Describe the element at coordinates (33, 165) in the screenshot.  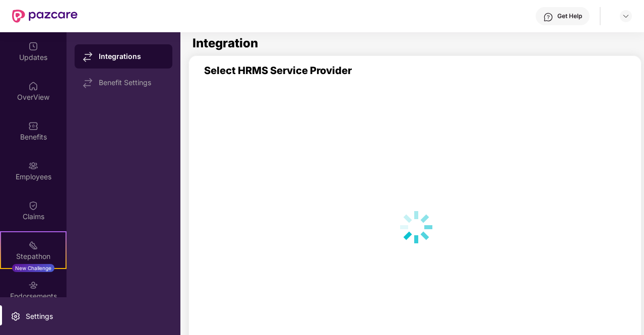
I see `img: svg+xml;base64,PHN2ZyBpZD0iRW1wbG95ZWVzIiB4bWxucz0iaHR0cDovL3d3dy53My5vcmcvMjAwMC9zdmciIHdpZHRoPS...` at that location.